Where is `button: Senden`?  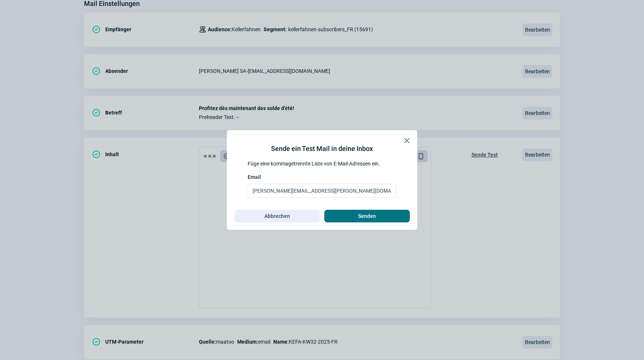
button: Senden is located at coordinates (367, 216).